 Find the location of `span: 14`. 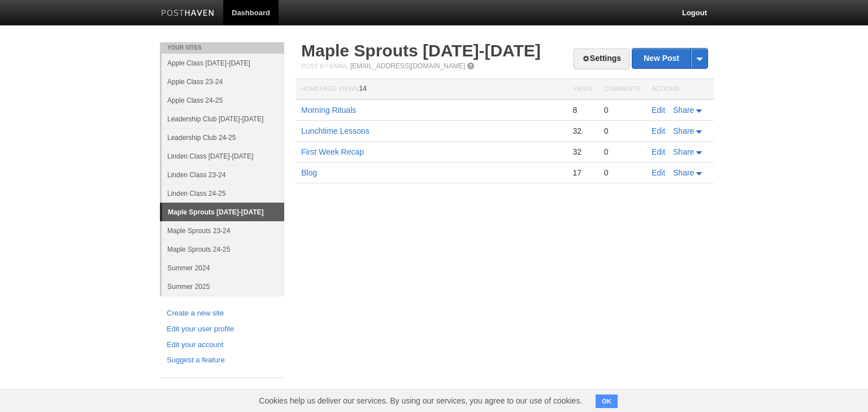

span: 14 is located at coordinates (362, 89).